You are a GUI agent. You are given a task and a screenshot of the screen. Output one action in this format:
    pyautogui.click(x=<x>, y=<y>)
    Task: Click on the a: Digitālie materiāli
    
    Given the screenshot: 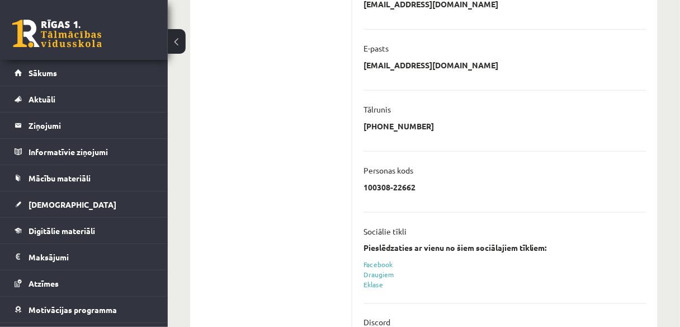 What is the action you would take?
    pyautogui.click(x=84, y=230)
    